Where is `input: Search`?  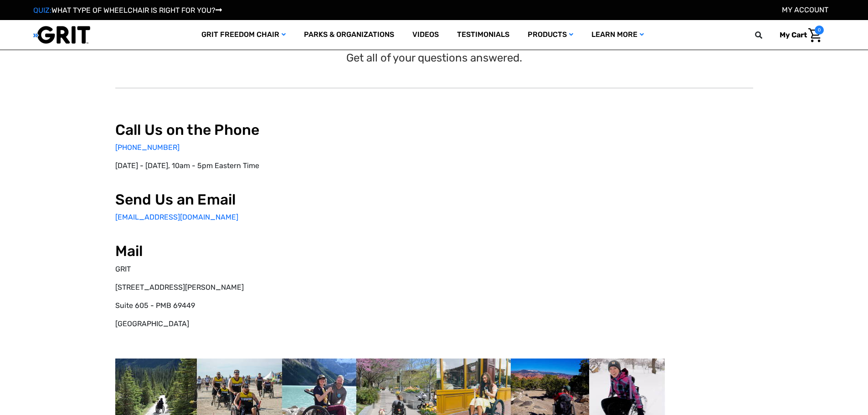 input: Search is located at coordinates (766, 35).